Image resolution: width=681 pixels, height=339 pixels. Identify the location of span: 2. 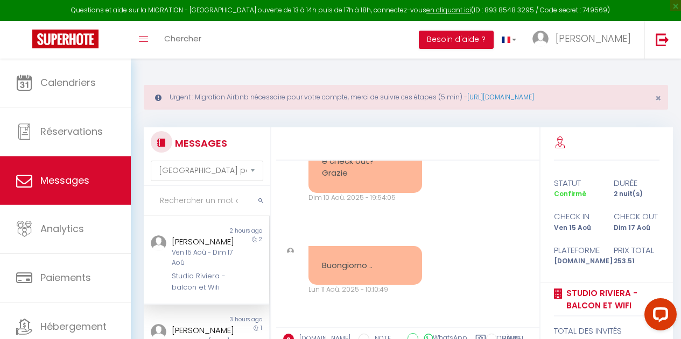
(260, 239).